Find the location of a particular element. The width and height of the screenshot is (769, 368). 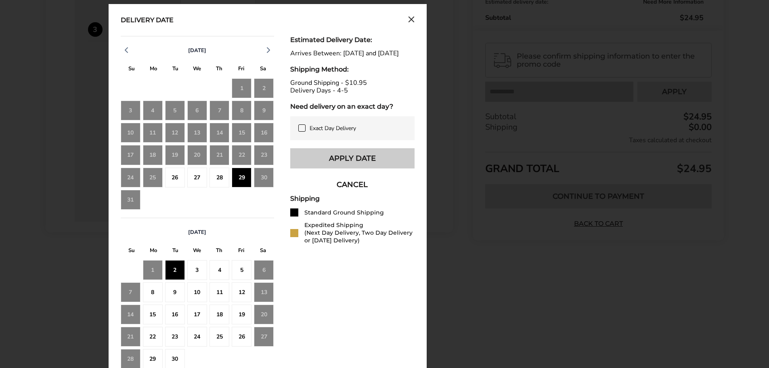

div: Need delivery on an exact day? is located at coordinates (352, 106).